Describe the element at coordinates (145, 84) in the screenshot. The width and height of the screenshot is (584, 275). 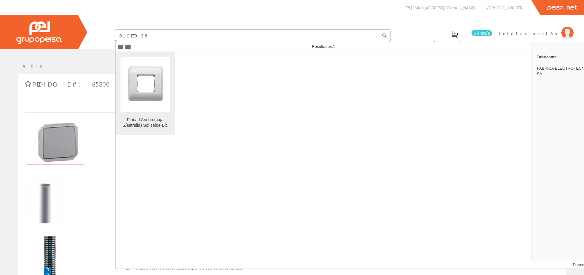
I see `img: Placa I Ancho (caja S/estrella) Sol Teide Bjc` at that location.